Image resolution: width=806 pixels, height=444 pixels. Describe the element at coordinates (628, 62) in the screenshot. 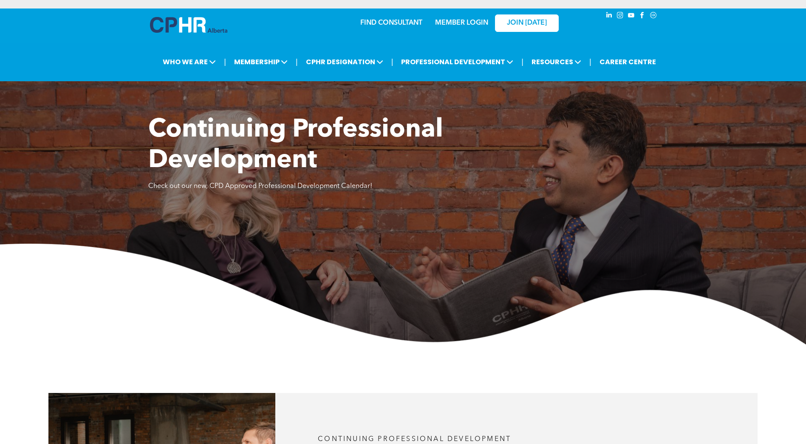

I see `a: CAREER CENTRE` at that location.